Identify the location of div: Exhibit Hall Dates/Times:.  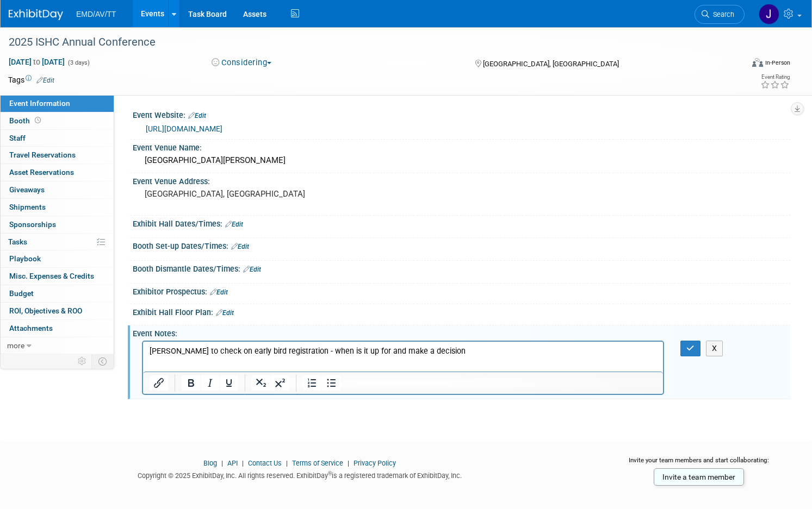
(461, 223).